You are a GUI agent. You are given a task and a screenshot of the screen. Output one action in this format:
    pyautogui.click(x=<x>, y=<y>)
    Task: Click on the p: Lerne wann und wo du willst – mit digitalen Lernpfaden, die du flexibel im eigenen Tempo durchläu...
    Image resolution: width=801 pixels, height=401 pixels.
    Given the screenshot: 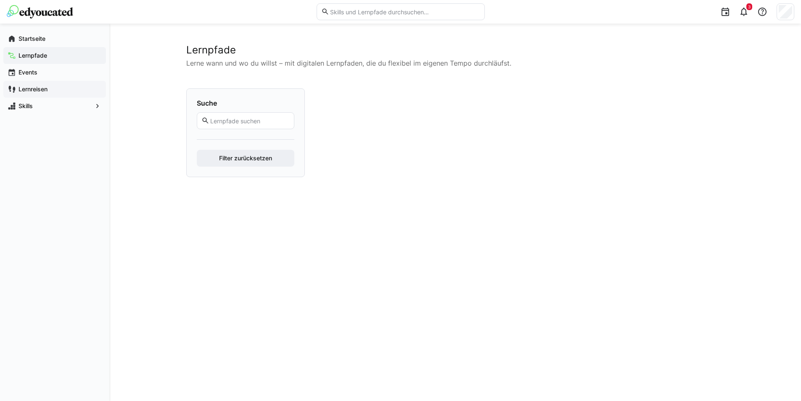 What is the action you would take?
    pyautogui.click(x=455, y=63)
    